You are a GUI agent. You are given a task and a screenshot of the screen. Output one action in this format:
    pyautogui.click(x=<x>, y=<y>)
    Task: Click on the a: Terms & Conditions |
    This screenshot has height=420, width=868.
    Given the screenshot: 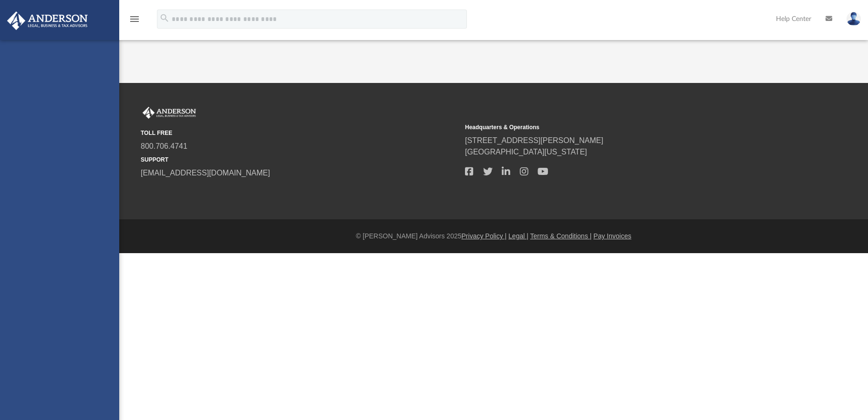 What is the action you would take?
    pyautogui.click(x=561, y=236)
    